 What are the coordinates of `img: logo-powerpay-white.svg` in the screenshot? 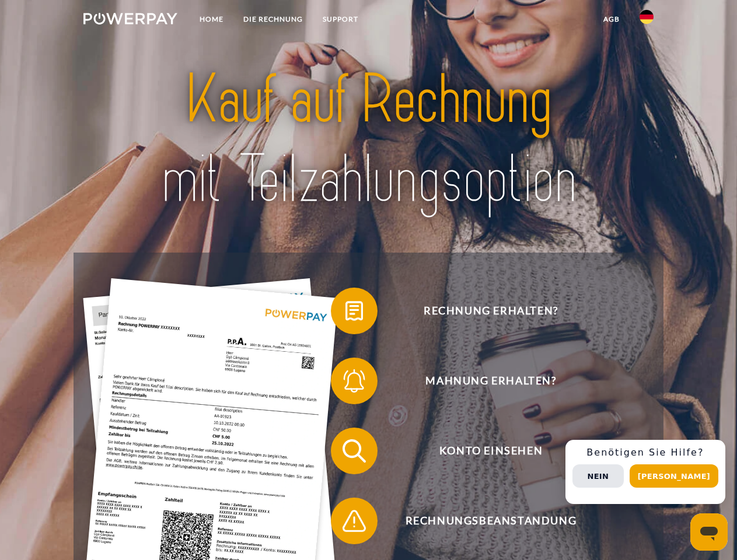 It's located at (130, 19).